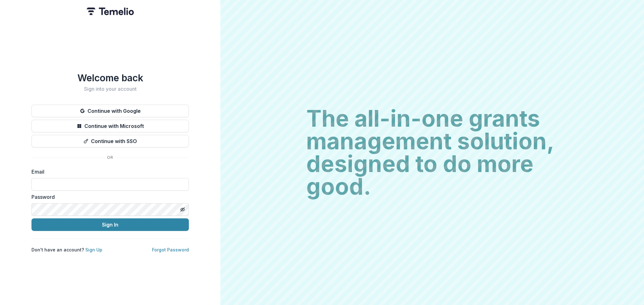 The image size is (644, 305). What do you see at coordinates (67, 249) in the screenshot?
I see `p: Don't have an account?` at bounding box center [67, 249].